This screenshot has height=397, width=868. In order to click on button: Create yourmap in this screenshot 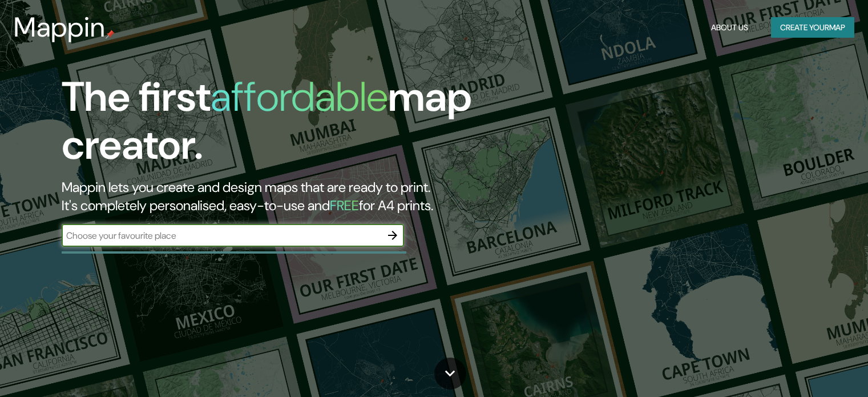, I will do `click(813, 28)`.